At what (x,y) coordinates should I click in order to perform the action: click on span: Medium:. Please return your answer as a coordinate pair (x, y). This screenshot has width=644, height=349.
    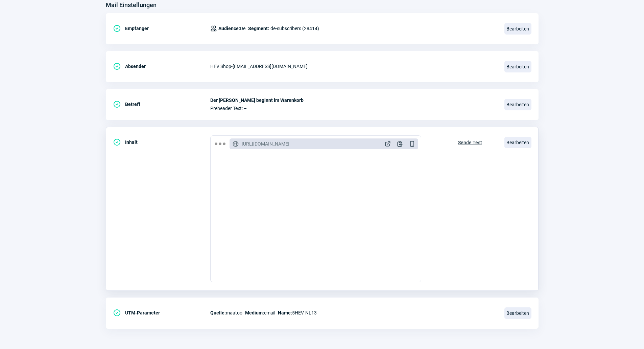
    Looking at the image, I should click on (255, 313).